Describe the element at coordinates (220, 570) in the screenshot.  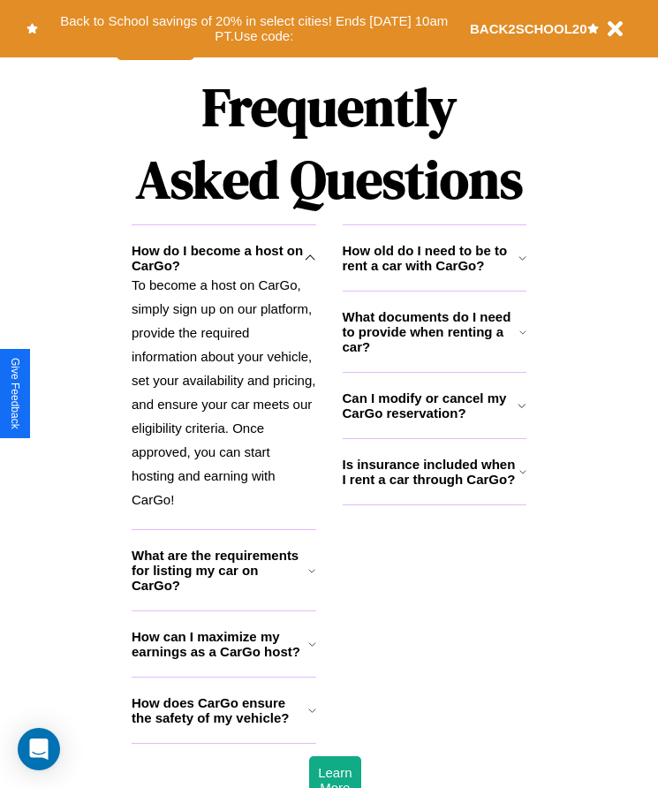
I see `h3: What are the requirements for listing my car on CarGo?` at that location.